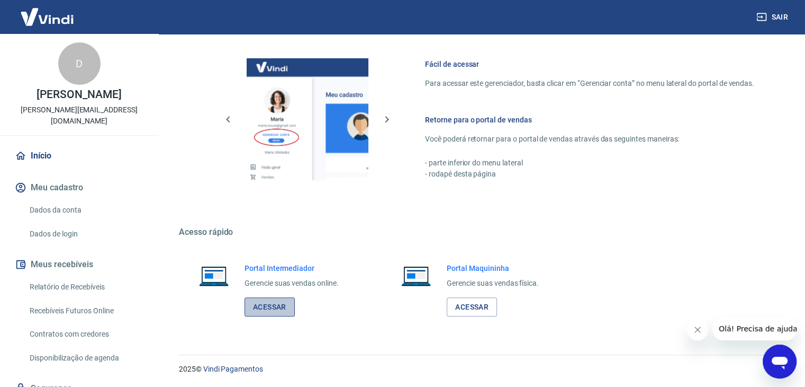  What do you see at coordinates (590, 174) in the screenshot?
I see `p: - rodapé desta página` at bounding box center [590, 174].